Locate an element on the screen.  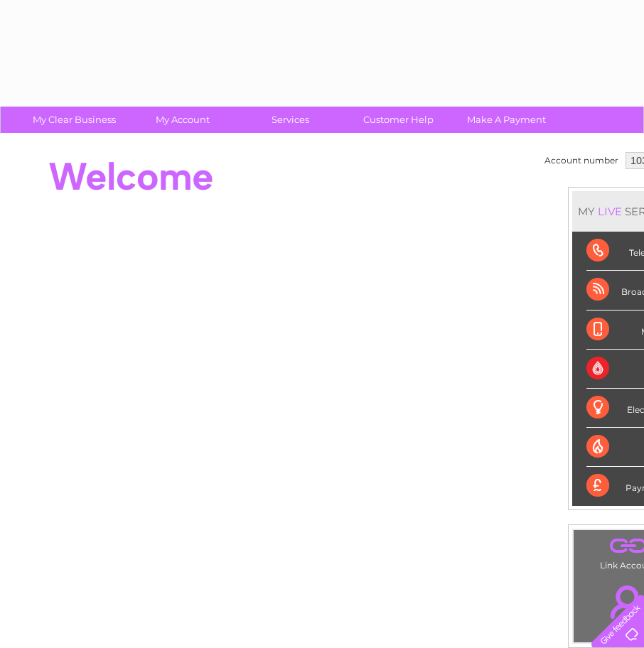
td: Account number is located at coordinates (582, 160).